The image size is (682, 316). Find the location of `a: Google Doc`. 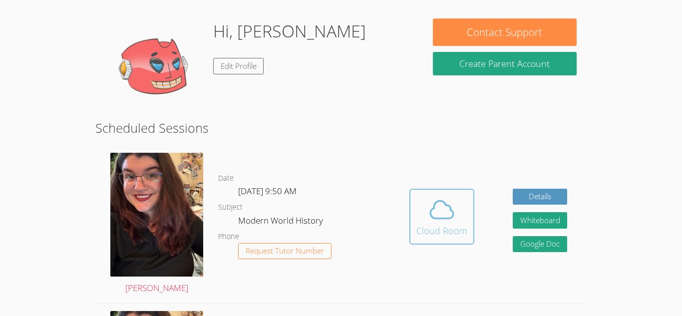

a: Google Doc is located at coordinates (540, 244).